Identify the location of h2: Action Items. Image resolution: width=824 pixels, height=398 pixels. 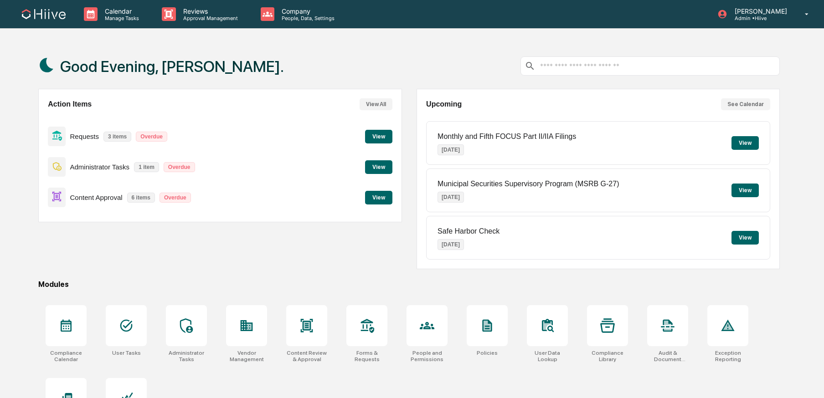
(70, 104).